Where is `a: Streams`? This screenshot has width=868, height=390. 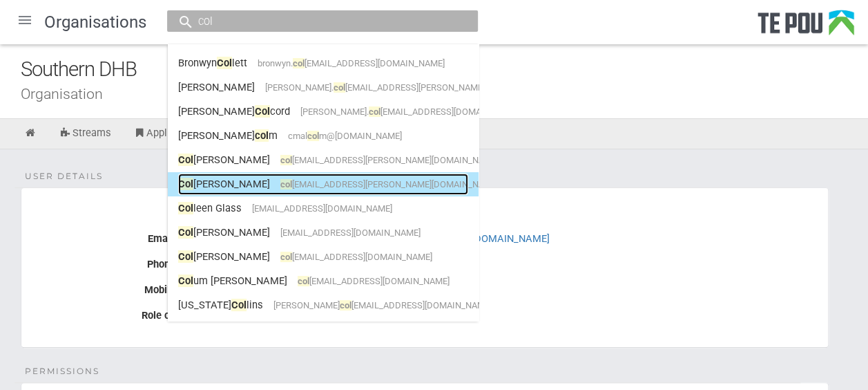 a: Streams is located at coordinates (85, 134).